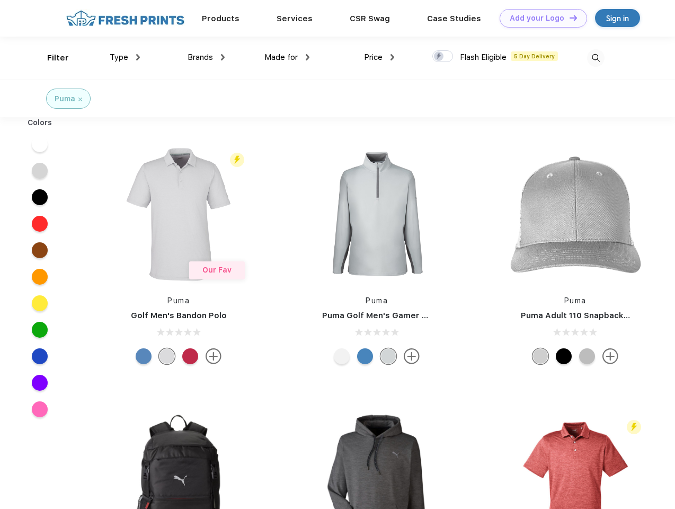 This screenshot has height=509, width=675. Describe the element at coordinates (200, 57) in the screenshot. I see `span: Brands` at that location.